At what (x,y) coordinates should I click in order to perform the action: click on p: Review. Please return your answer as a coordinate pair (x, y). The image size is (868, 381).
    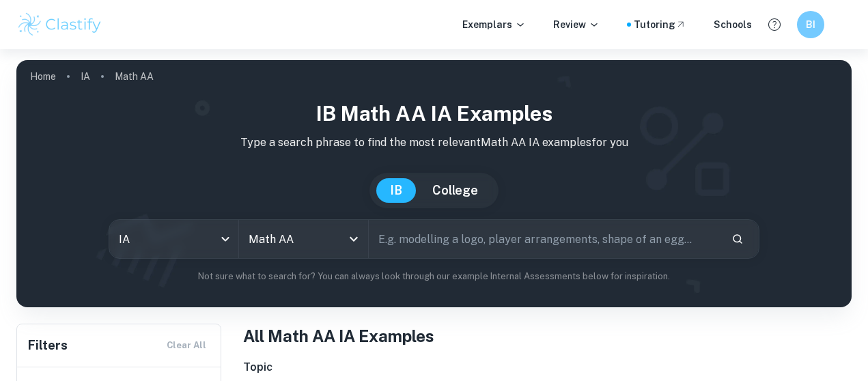
    Looking at the image, I should click on (576, 25).